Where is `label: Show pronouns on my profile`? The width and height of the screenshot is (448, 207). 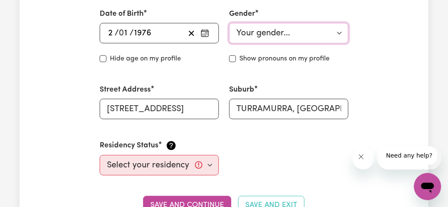
label: Show pronouns on my profile is located at coordinates (285, 59).